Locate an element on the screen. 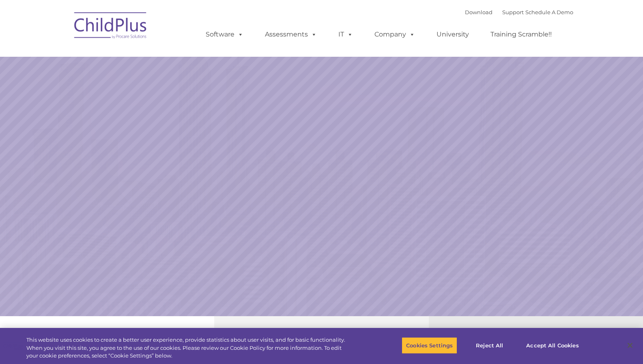 The height and width of the screenshot is (364, 643). a: Schedule A Demo is located at coordinates (549, 12).